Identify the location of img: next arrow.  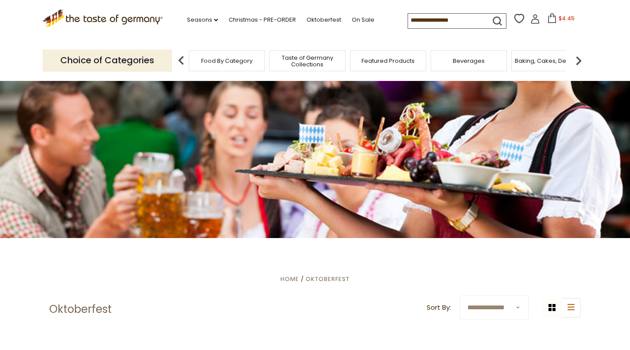
(578, 61).